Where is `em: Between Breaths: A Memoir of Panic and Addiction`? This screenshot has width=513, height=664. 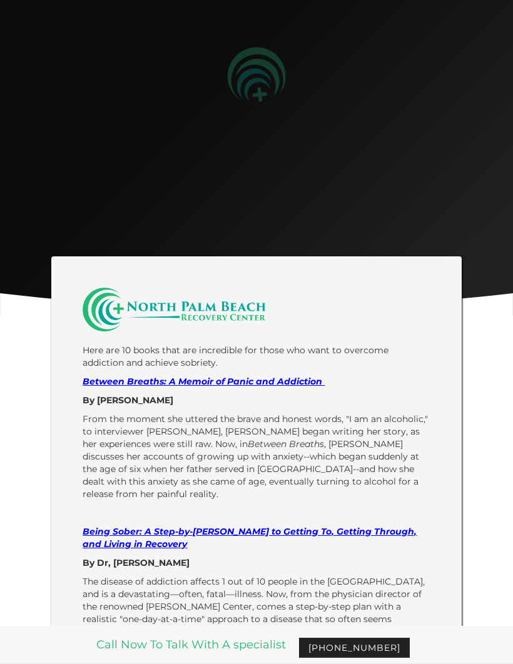
em: Between Breaths: A Memoir of Panic and Addiction is located at coordinates (202, 381).